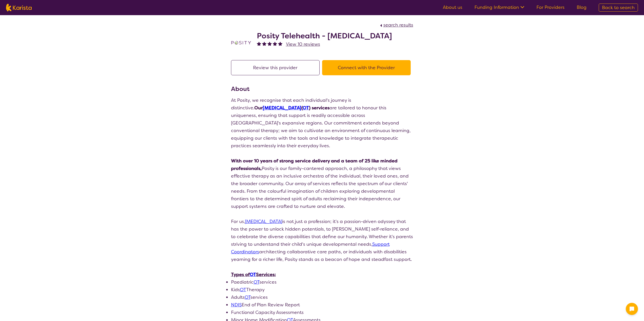  Describe the element at coordinates (322, 89) in the screenshot. I see `h3: About` at that location.